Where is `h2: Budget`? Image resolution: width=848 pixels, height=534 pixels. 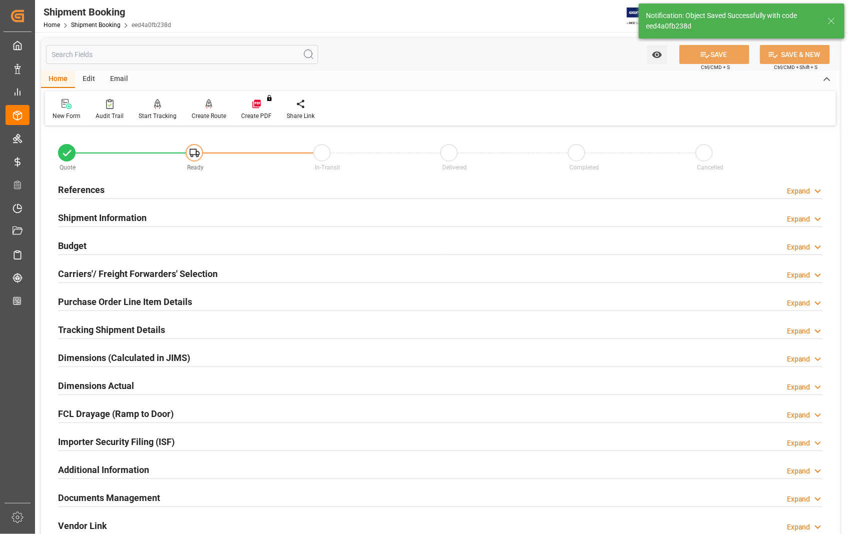 h2: Budget is located at coordinates (72, 246).